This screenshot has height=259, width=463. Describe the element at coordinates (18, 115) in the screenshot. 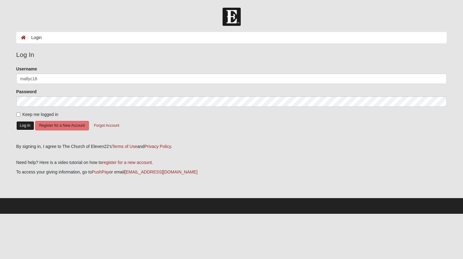

I see `input: Keep me logged in` at that location.